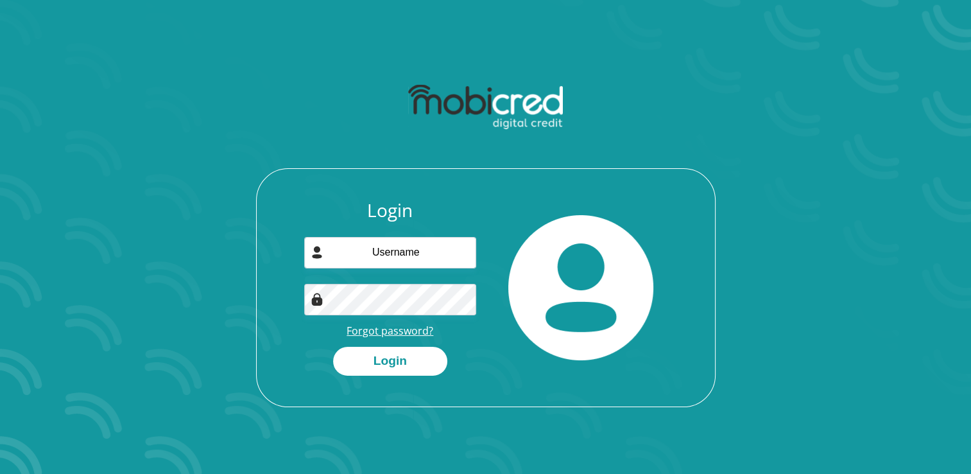 The width and height of the screenshot is (971, 474). Describe the element at coordinates (485, 107) in the screenshot. I see `img: mobicred logo` at that location.